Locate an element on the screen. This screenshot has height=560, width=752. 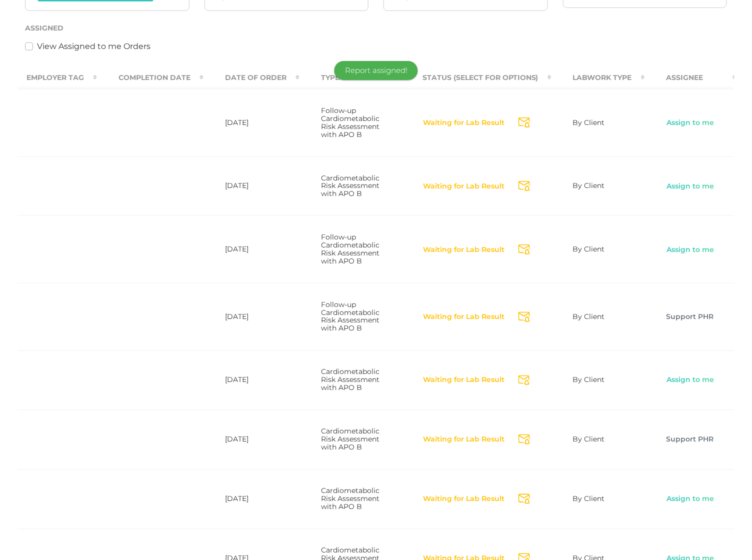
div: Report assigned! is located at coordinates (376, 70).